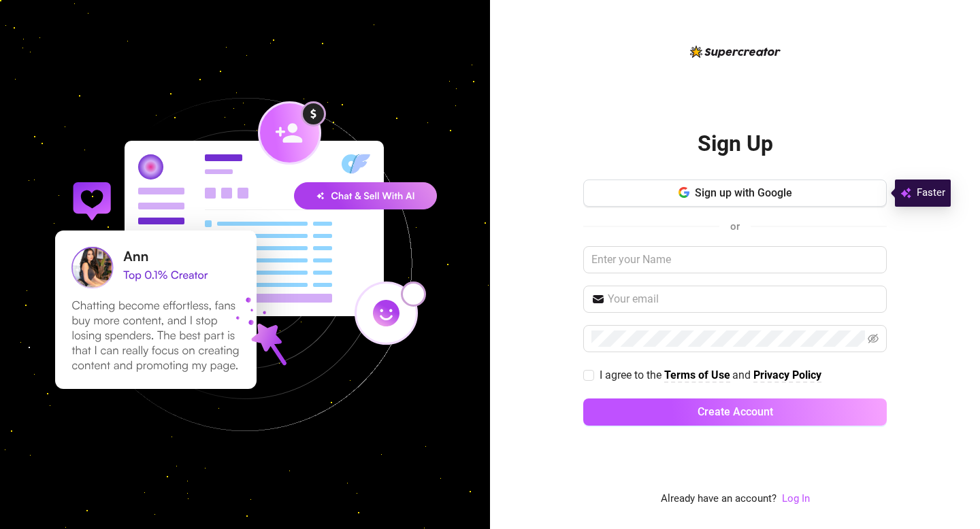 Image resolution: width=980 pixels, height=529 pixels. I want to click on strong: Privacy Policy, so click(788, 375).